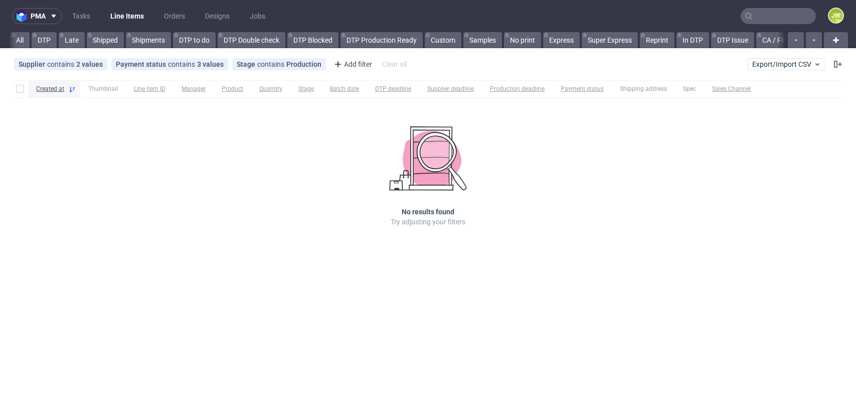 The width and height of the screenshot is (856, 407). I want to click on span: Supplier deadline, so click(450, 89).